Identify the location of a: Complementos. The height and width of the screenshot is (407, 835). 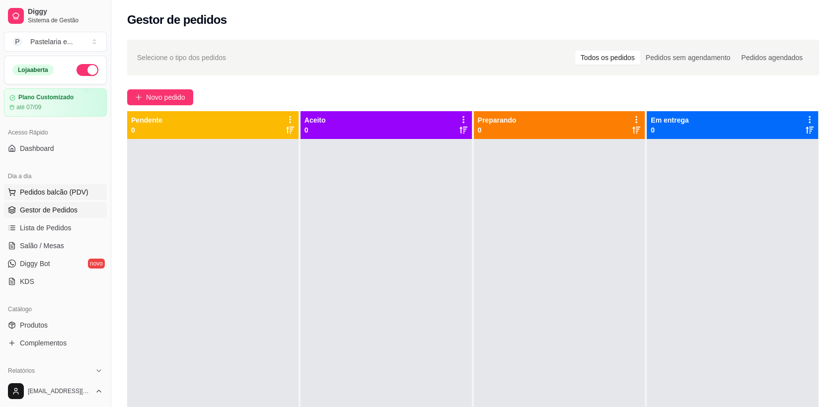
(55, 343).